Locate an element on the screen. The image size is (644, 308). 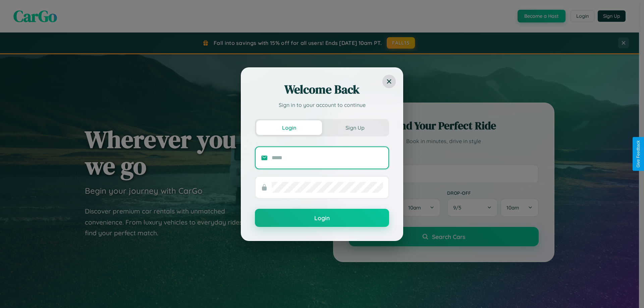
h2: Welcome Back is located at coordinates (322, 90).